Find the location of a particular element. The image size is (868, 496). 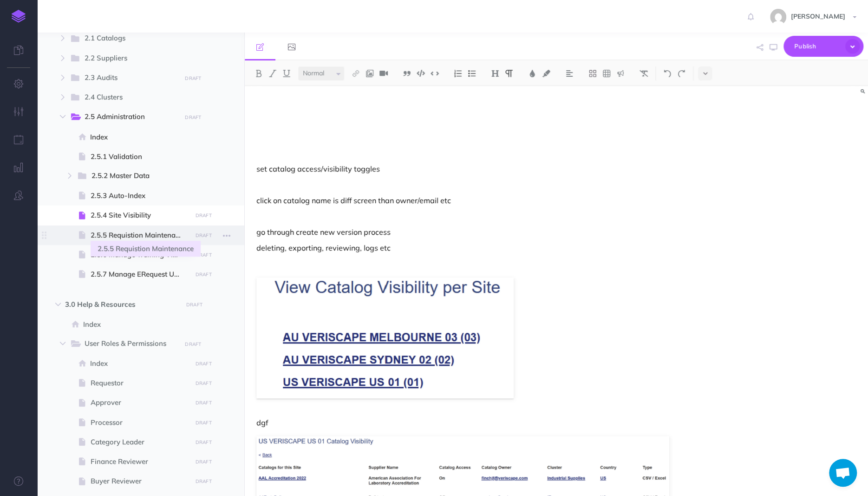

img: Add image button is located at coordinates (369, 74).